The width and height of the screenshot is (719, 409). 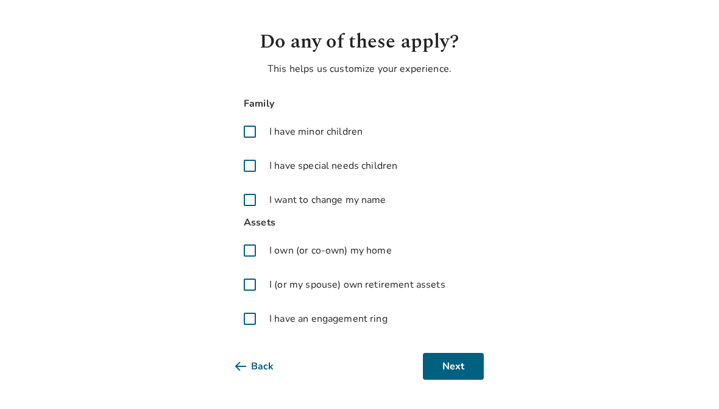 What do you see at coordinates (360, 222) in the screenshot?
I see `span: Assets` at bounding box center [360, 222].